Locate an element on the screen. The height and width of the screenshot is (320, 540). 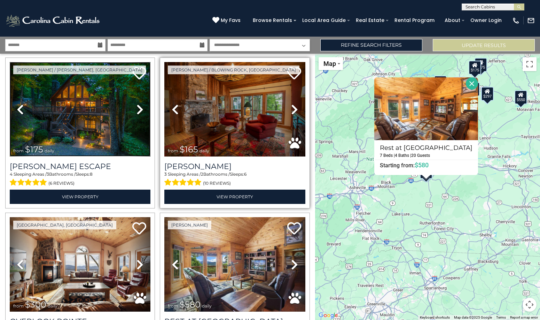
span: $300 is located at coordinates (36, 304).